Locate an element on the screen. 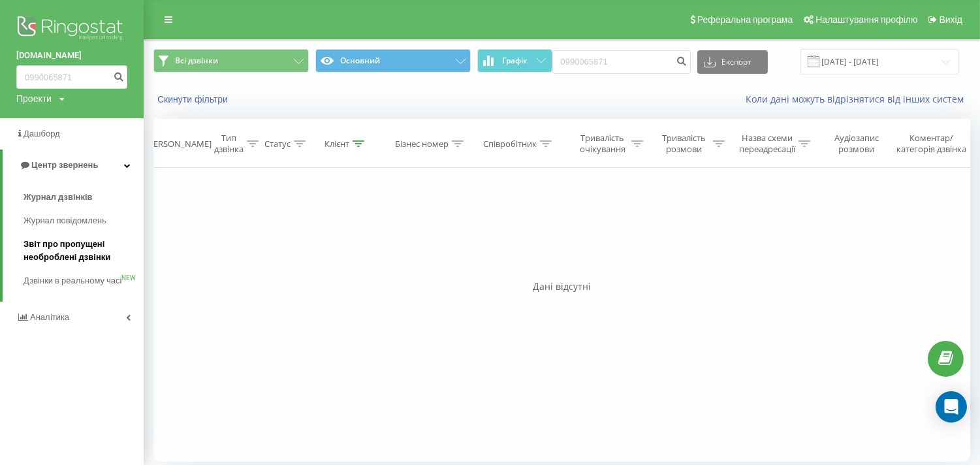  div: Аудіозапис розмови is located at coordinates (856, 144).